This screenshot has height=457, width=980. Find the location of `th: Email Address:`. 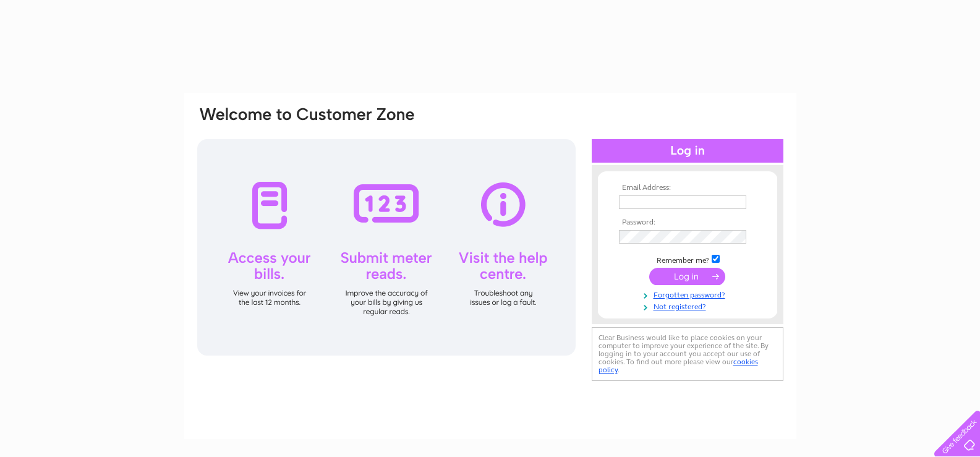

th: Email Address: is located at coordinates (687, 188).